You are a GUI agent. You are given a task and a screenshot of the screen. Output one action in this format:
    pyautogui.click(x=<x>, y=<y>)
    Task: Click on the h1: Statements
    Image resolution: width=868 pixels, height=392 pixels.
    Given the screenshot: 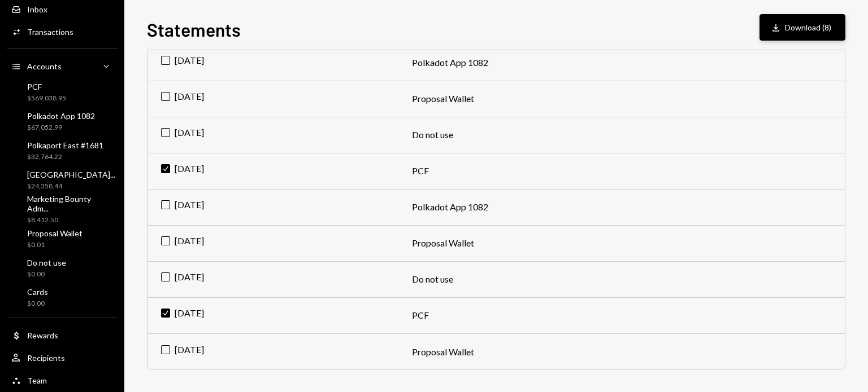 What is the action you would take?
    pyautogui.click(x=194, y=30)
    